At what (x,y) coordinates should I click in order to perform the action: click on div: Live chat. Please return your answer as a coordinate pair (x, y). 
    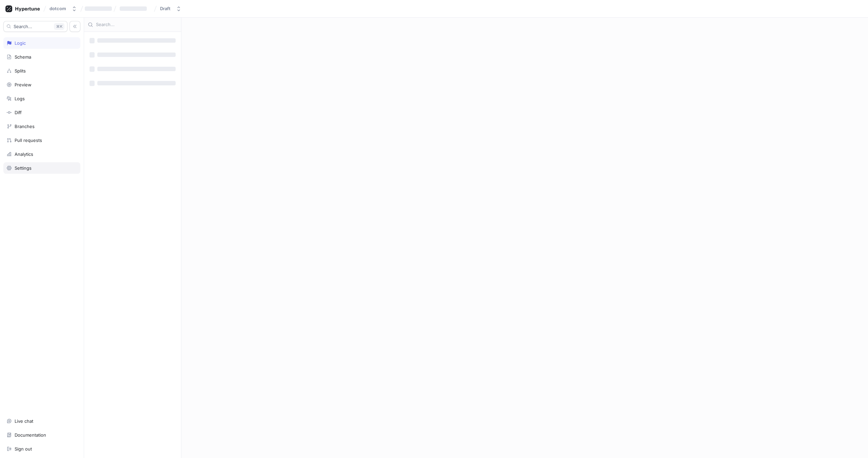
    Looking at the image, I should click on (24, 421).